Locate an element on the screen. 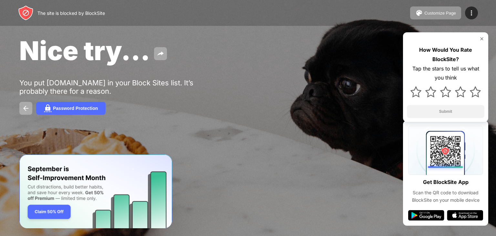 The height and width of the screenshot is (236, 496). img: rate-us-close.svg is located at coordinates (482, 39).